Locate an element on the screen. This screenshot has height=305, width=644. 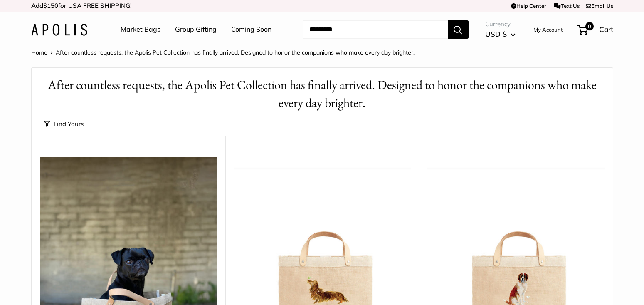
a: Coming Soon is located at coordinates (251, 29).